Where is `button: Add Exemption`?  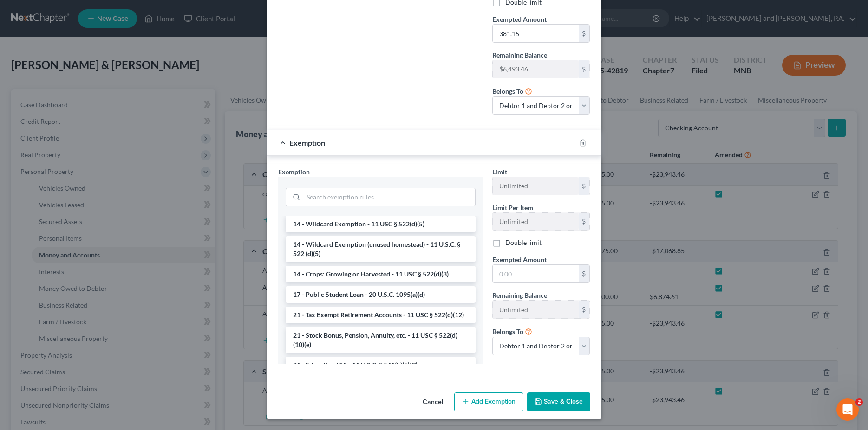 button: Add Exemption is located at coordinates (488, 402).